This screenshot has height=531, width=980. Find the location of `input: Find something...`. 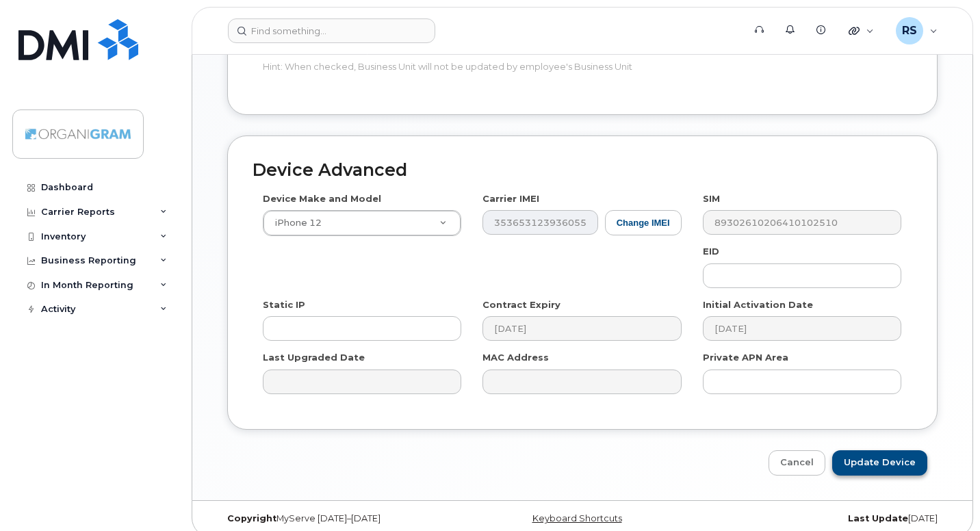

input: Find something... is located at coordinates (331, 31).